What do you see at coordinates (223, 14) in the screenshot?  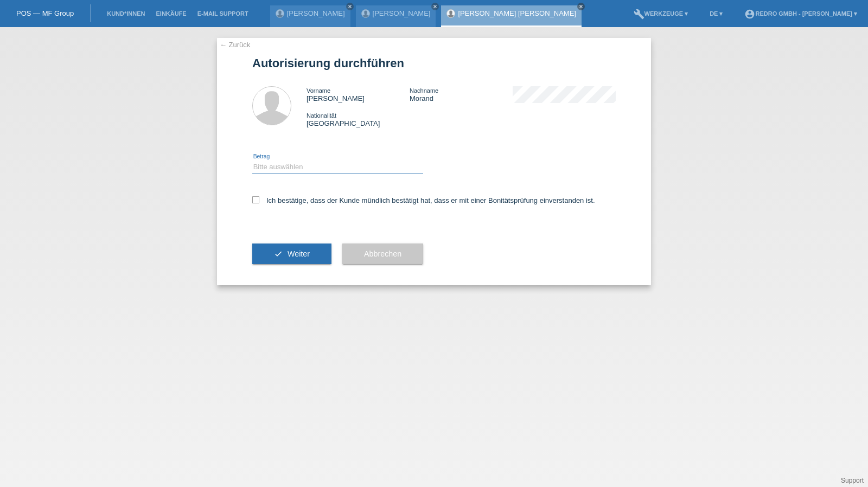 I see `a: E-Mail Support` at bounding box center [223, 14].